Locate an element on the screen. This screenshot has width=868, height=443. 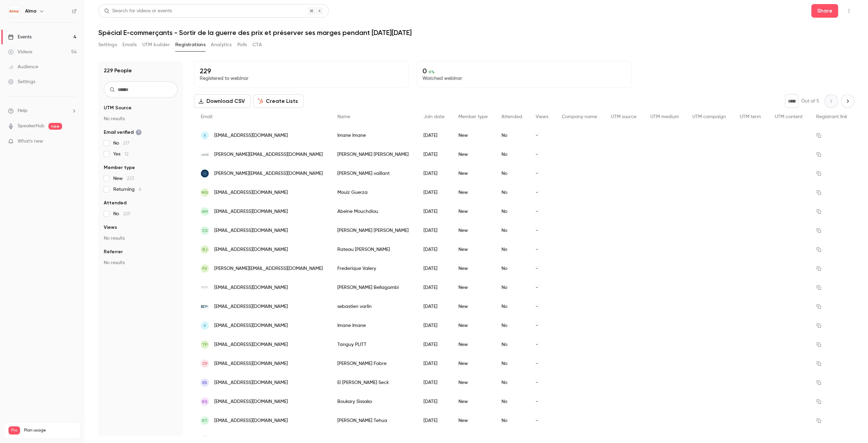
span: Company name is located at coordinates (579, 117).